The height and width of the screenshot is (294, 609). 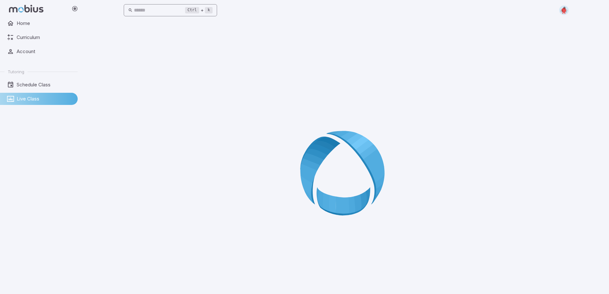 I want to click on kbd: k, so click(x=209, y=10).